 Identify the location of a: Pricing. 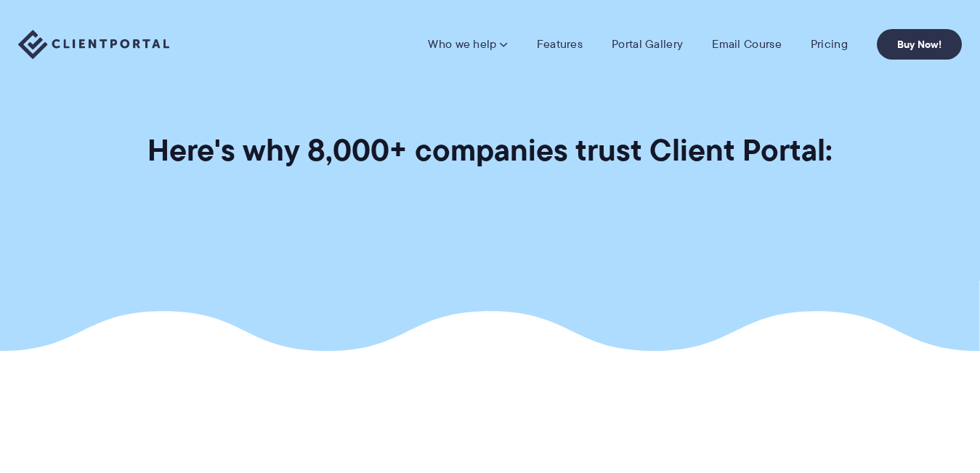
(829, 44).